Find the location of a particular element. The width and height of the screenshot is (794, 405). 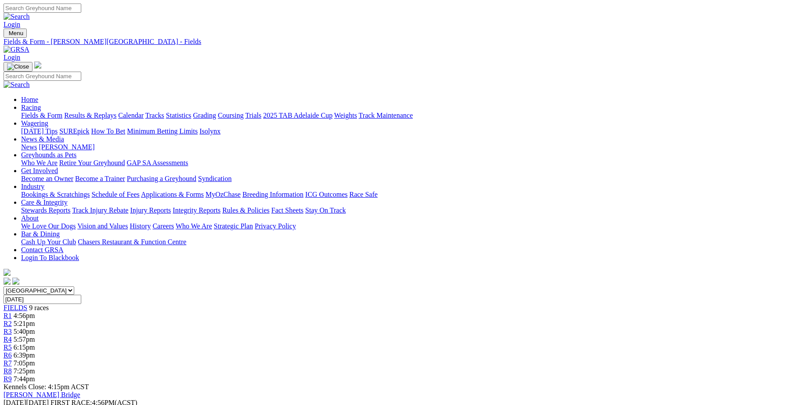

div: News & Media is located at coordinates (406, 147).